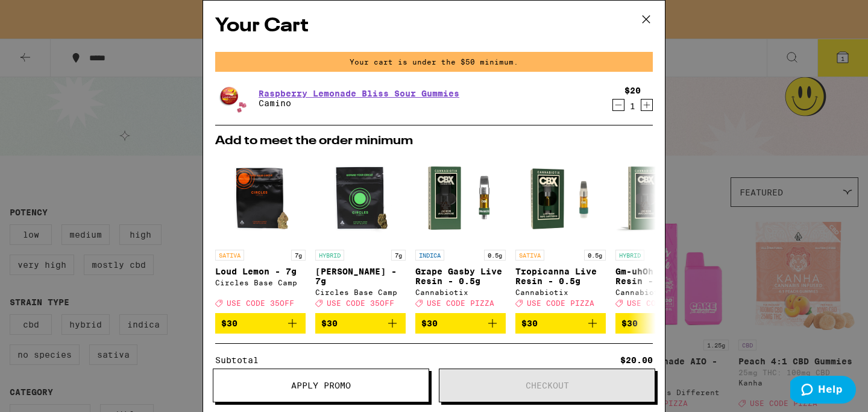 Image resolution: width=868 pixels, height=412 pixels. Describe the element at coordinates (661, 233) in the screenshot. I see `a: Open page for Gm-uhOh Live Resin - 0.5g from Cannabiotix` at that location.